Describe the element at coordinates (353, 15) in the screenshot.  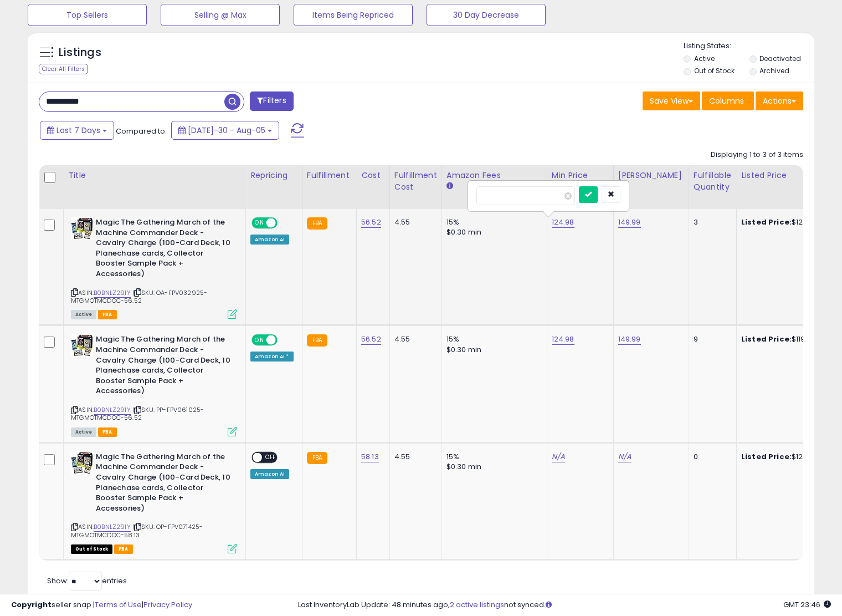
I see `button: Items Being Repriced` at that location.